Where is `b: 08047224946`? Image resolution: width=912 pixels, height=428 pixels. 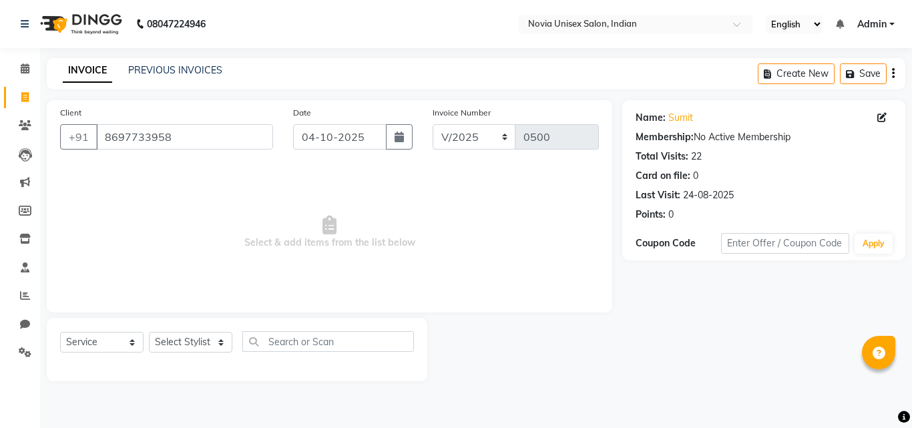
b: 08047224946 is located at coordinates (176, 24).